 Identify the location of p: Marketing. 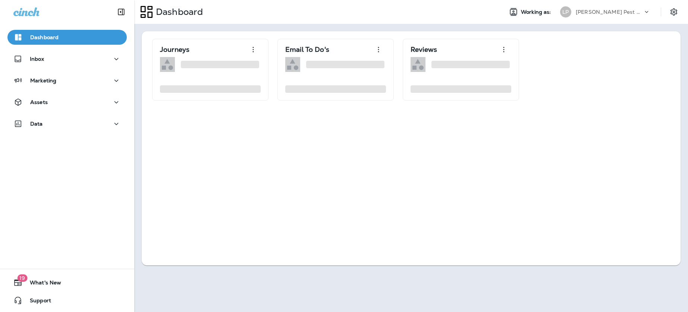
(43, 81).